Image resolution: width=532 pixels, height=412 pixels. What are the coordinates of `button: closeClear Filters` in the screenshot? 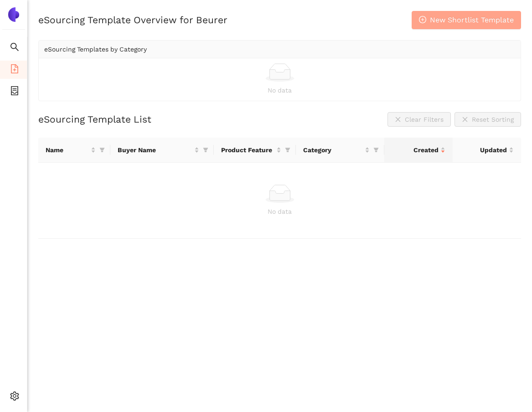 It's located at (418, 119).